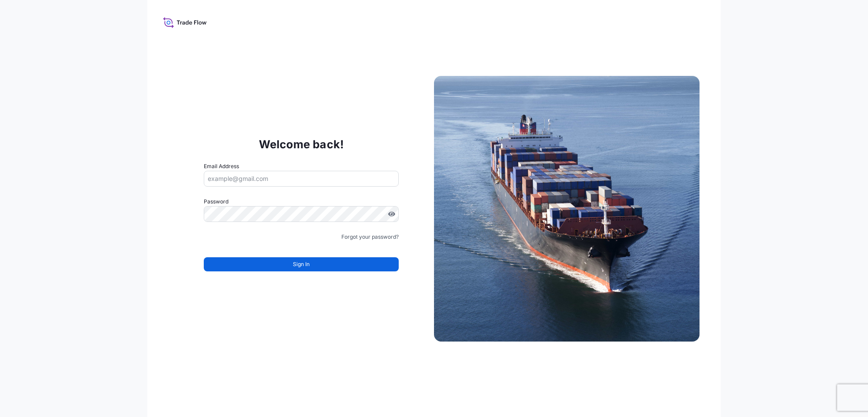 This screenshot has height=417, width=868. Describe the element at coordinates (567, 209) in the screenshot. I see `img: Ship illustration` at that location.